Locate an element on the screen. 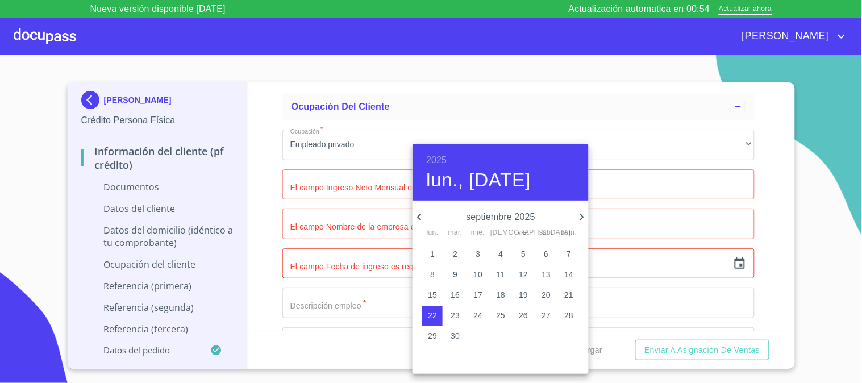  p: 30 is located at coordinates (455, 336).